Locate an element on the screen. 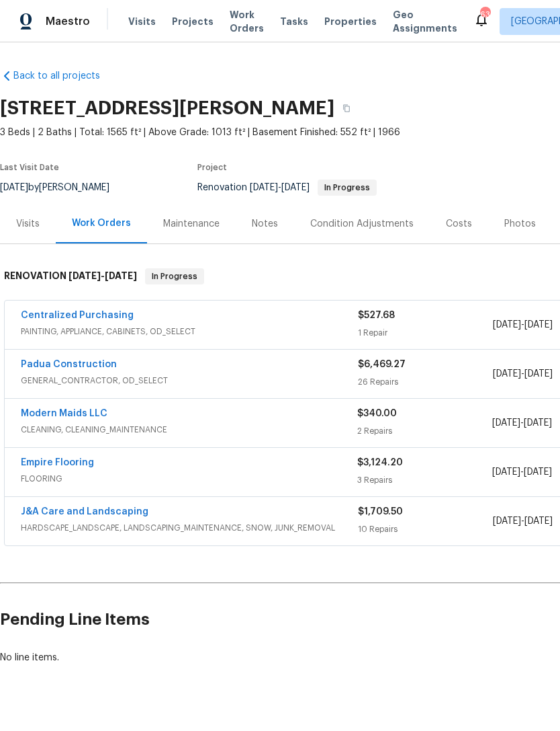 Image resolution: width=560 pixels, height=731 pixels. div: Condition Adjustments is located at coordinates (362, 224).